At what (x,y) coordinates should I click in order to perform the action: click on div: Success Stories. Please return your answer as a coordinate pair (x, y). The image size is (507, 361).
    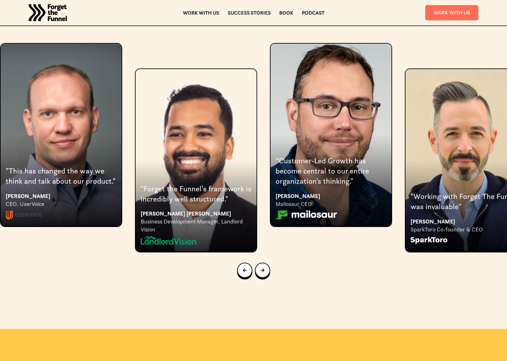
    Looking at the image, I should click on (249, 13).